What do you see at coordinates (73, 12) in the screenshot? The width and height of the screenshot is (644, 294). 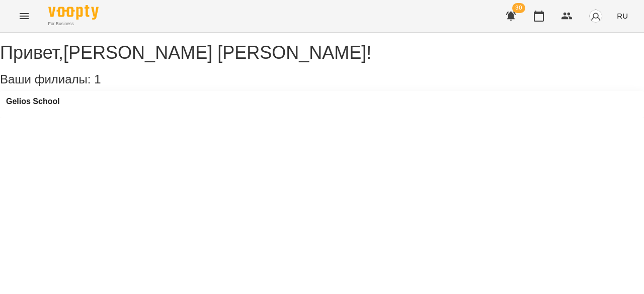 I see `img: Voopty Logo` at bounding box center [73, 12].